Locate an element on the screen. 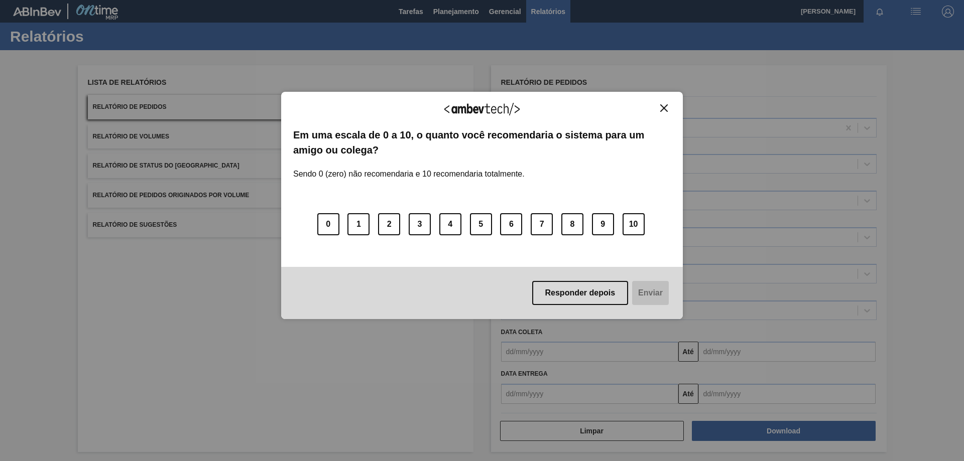  button: Responder depois is located at coordinates (580, 293).